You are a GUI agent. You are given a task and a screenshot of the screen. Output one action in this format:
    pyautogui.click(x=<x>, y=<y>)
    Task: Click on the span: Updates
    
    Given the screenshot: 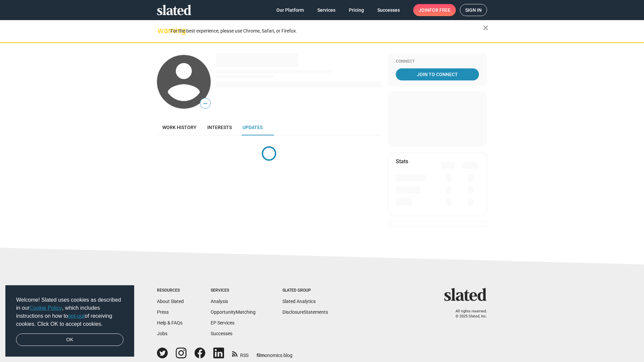 What is the action you would take?
    pyautogui.click(x=252, y=127)
    